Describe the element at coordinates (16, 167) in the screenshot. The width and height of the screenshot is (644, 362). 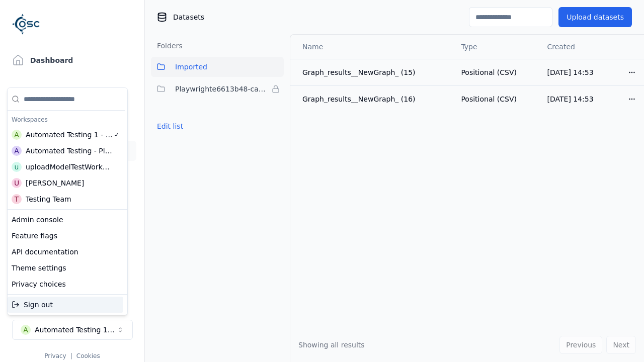
I see `div: u` at that location.